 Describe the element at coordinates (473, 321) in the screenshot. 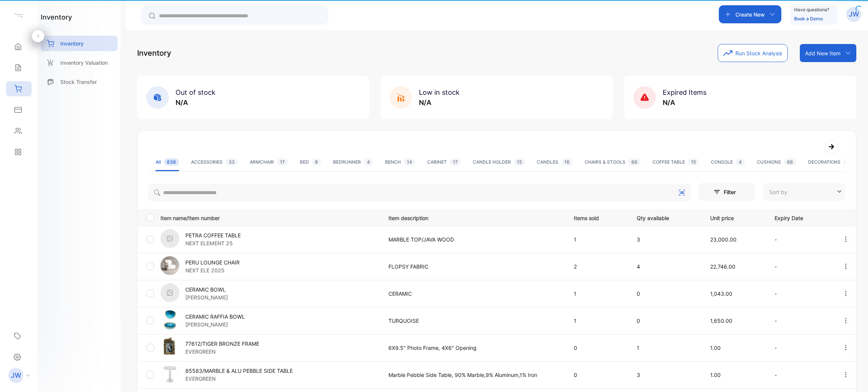

I see `p: TURQUOISE` at that location.